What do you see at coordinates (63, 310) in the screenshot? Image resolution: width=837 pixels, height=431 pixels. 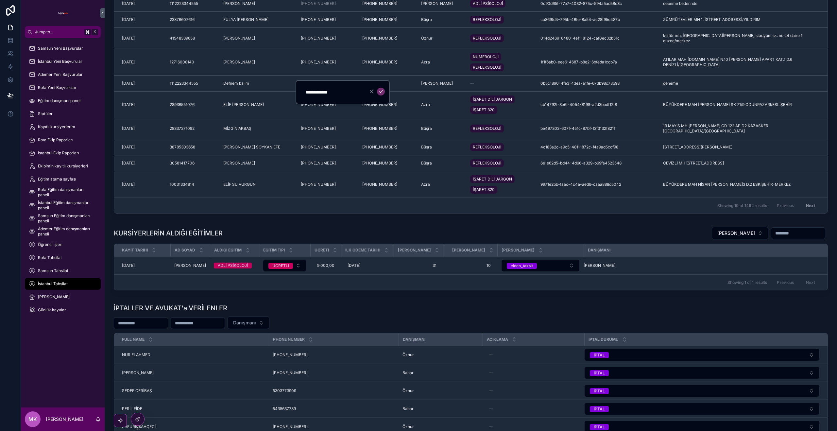 I see `a: Günlük kayıtlar` at bounding box center [63, 310].